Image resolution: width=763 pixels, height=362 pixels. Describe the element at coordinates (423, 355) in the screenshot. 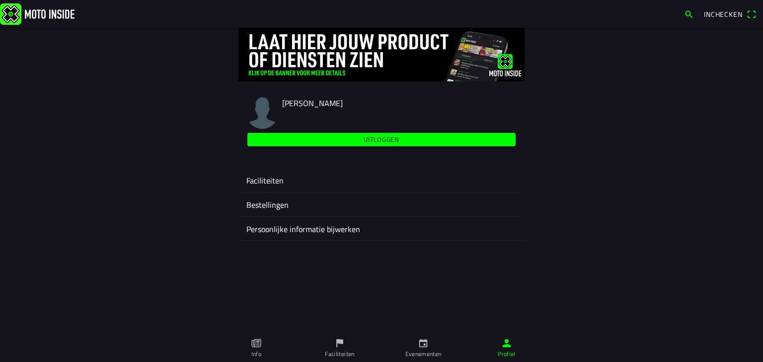

I see `ion-label: Evenementen` at that location.